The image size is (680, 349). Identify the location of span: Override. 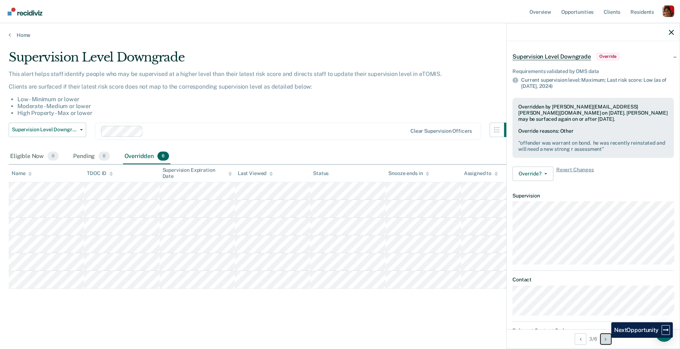
(608, 56).